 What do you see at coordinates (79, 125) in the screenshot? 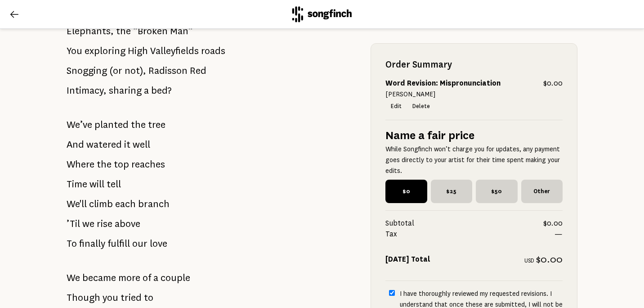
I see `span: We’ve` at bounding box center [79, 125].